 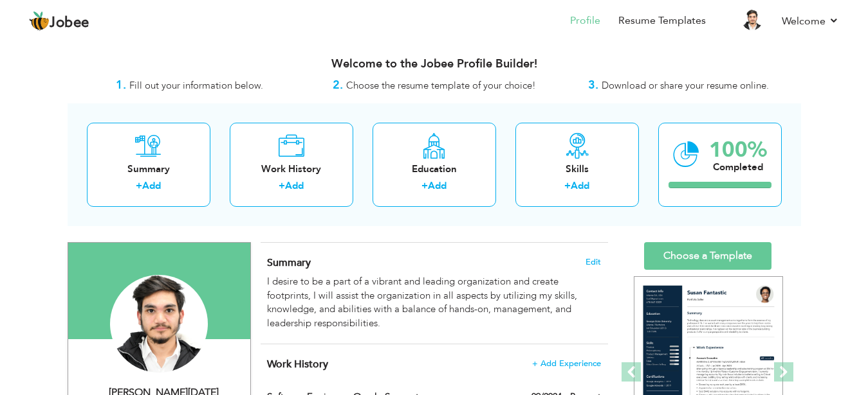 I want to click on img: jobee.io, so click(x=39, y=21).